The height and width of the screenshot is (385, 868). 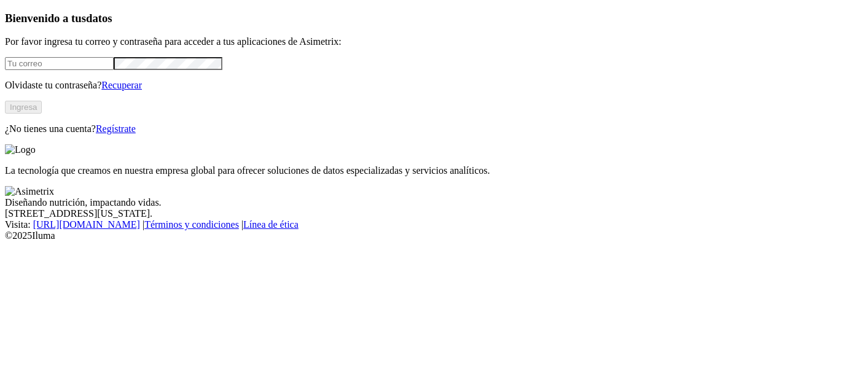 I want to click on img: Asimetrix, so click(x=29, y=192).